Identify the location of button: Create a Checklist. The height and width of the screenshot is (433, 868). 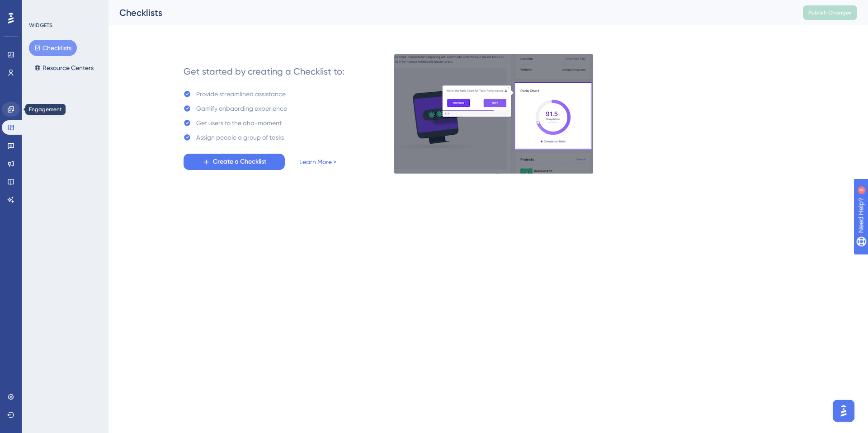
(234, 162).